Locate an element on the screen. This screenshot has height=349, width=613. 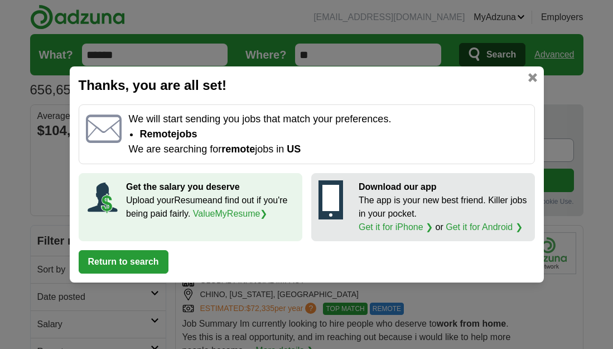
a: Get it for Android ❯ is located at coordinates (484, 226).